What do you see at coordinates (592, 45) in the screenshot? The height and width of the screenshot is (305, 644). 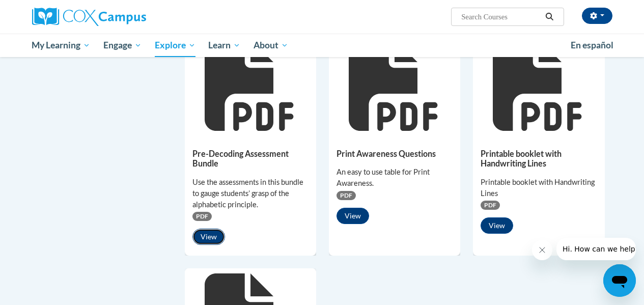 I see `span: En español` at bounding box center [592, 45].